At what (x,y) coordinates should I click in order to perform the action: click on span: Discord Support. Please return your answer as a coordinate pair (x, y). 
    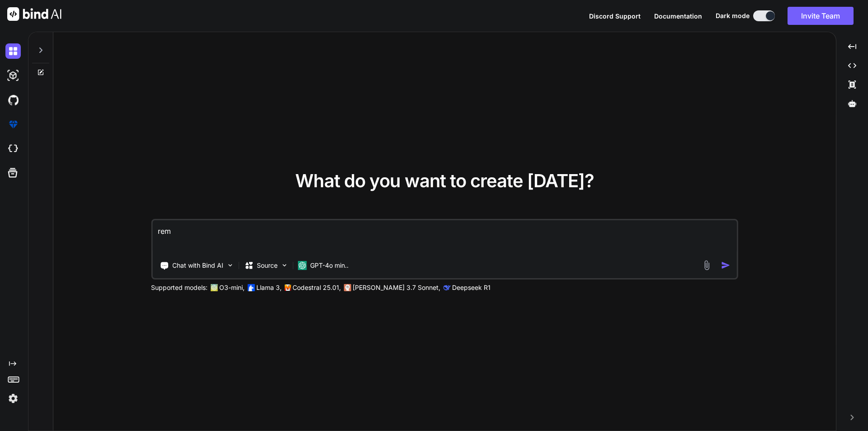
    Looking at the image, I should click on (615, 16).